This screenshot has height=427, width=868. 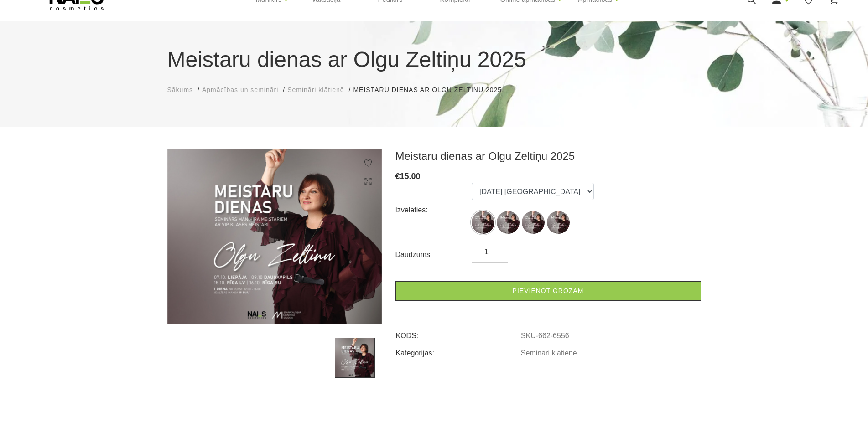 I want to click on a: Sākums, so click(x=180, y=90).